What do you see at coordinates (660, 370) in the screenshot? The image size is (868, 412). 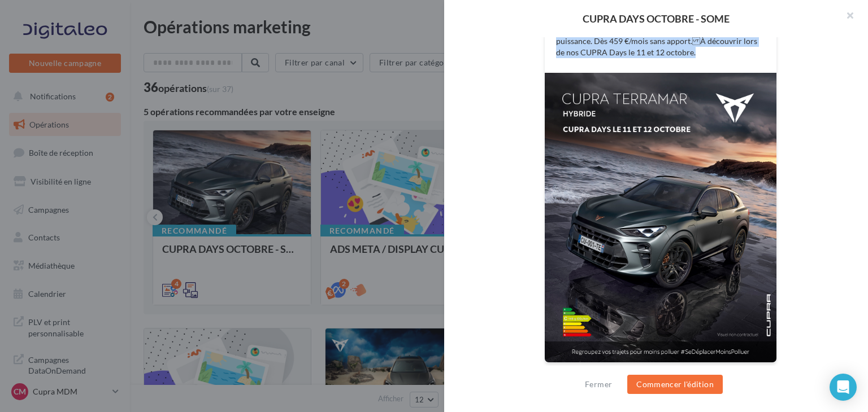 I see `div: La prévisualisation est non-contractuelle` at bounding box center [660, 370].